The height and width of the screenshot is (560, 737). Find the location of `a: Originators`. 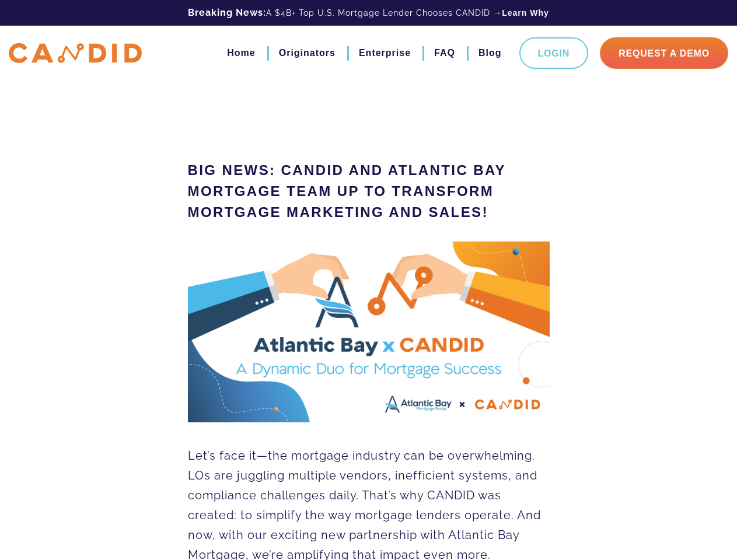

a: Originators is located at coordinates (307, 53).